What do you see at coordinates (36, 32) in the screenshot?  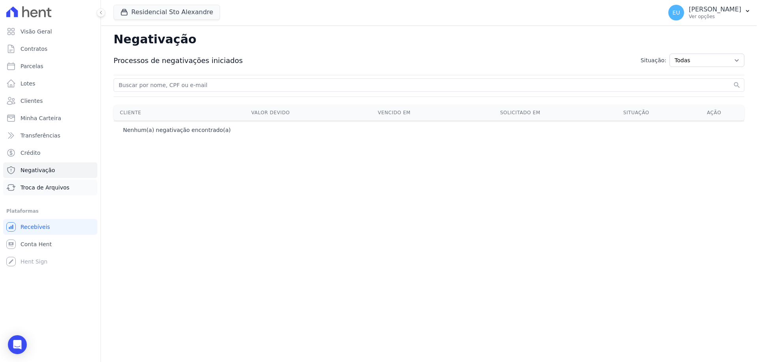 I see `span: Visão Geral` at bounding box center [36, 32].